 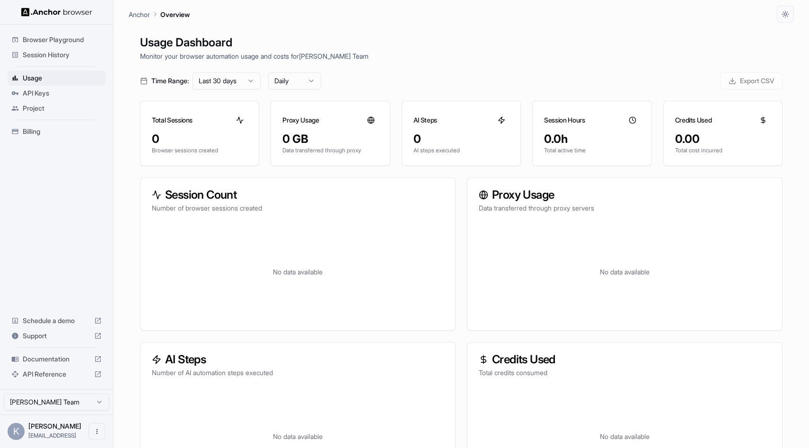 What do you see at coordinates (97, 431) in the screenshot?
I see `button: Open menu` at bounding box center [97, 431].